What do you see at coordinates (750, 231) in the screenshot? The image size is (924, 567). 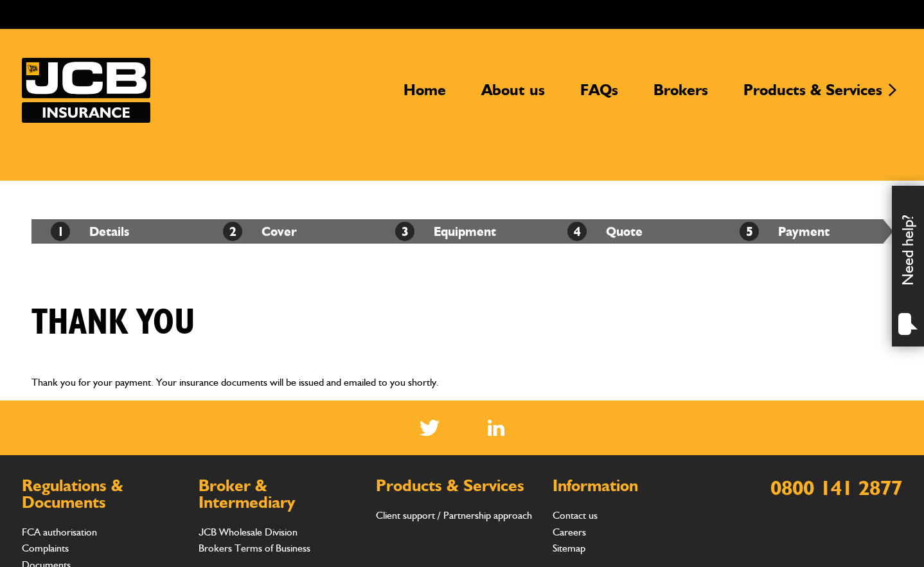 I see `span: 5` at bounding box center [750, 231].